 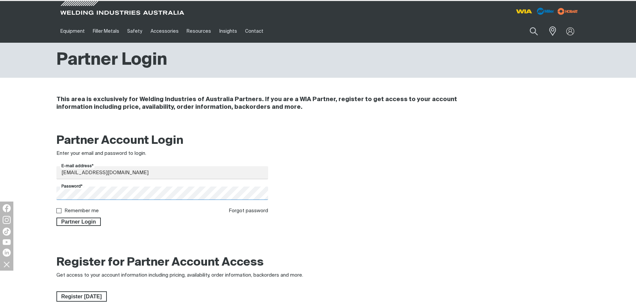 I want to click on a: Contact, so click(x=254, y=31).